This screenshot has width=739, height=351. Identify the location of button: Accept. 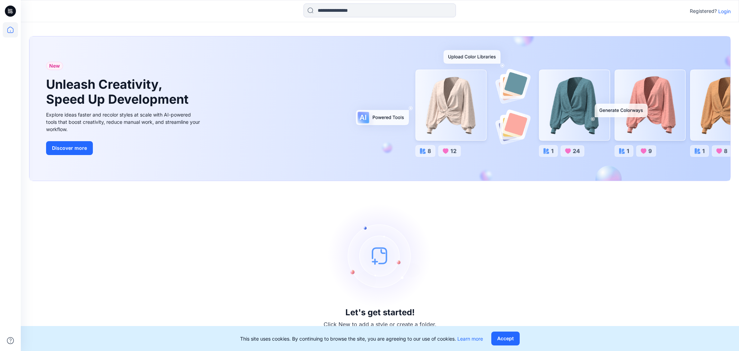
(506, 338).